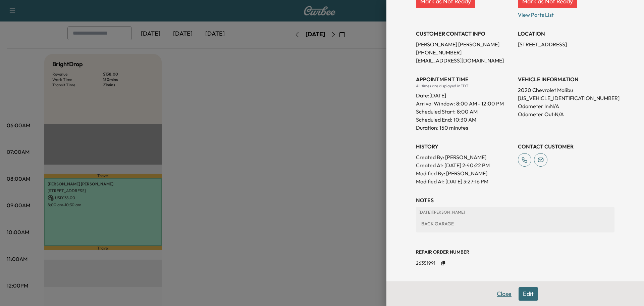 The width and height of the screenshot is (644, 306). Describe the element at coordinates (434, 120) in the screenshot. I see `p: Scheduled End:` at that location.